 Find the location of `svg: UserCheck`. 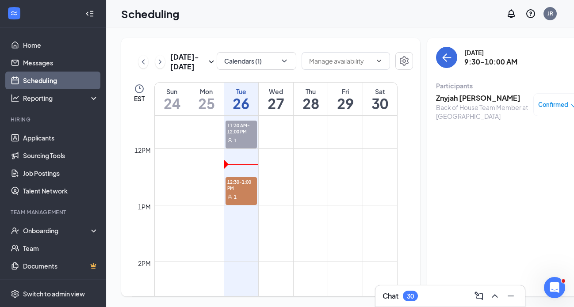

svg: UserCheck is located at coordinates (15, 231).